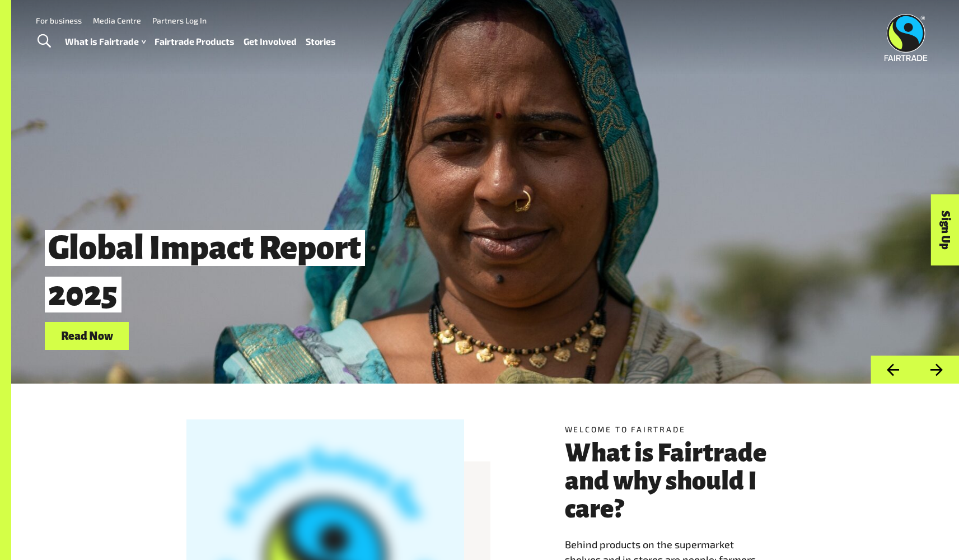 The image size is (959, 560). Describe the element at coordinates (320, 41) in the screenshot. I see `a: Stories` at that location.